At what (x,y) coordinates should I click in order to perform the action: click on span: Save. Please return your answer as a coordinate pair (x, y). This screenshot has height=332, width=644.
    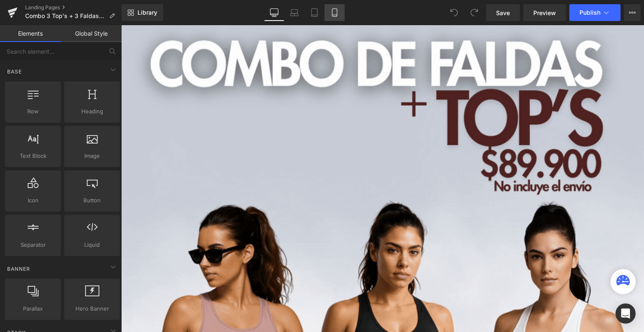
    Looking at the image, I should click on (503, 13).